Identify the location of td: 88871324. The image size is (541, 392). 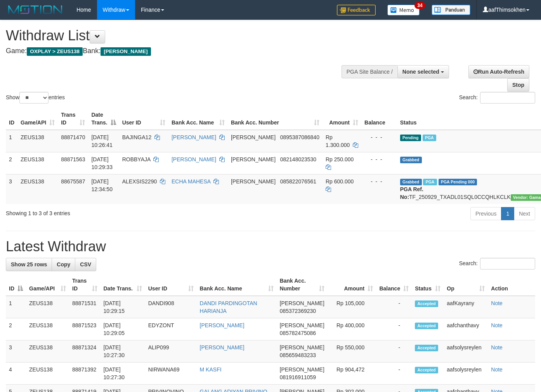
(85, 351).